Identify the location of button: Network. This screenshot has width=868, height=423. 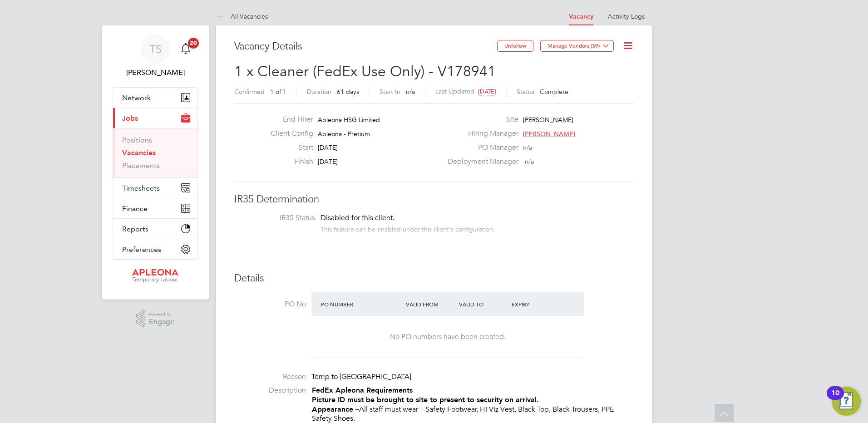
(155, 97).